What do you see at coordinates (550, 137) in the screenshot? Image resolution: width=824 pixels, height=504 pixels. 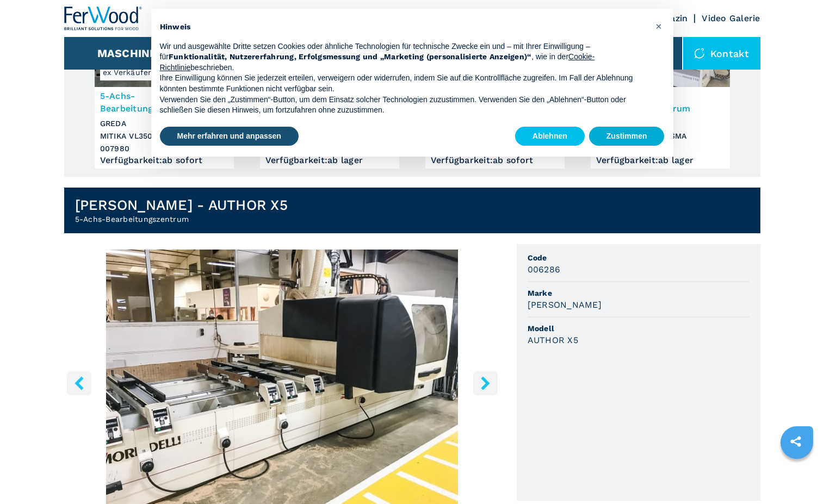 I see `button: Ablehnen` at bounding box center [550, 137].